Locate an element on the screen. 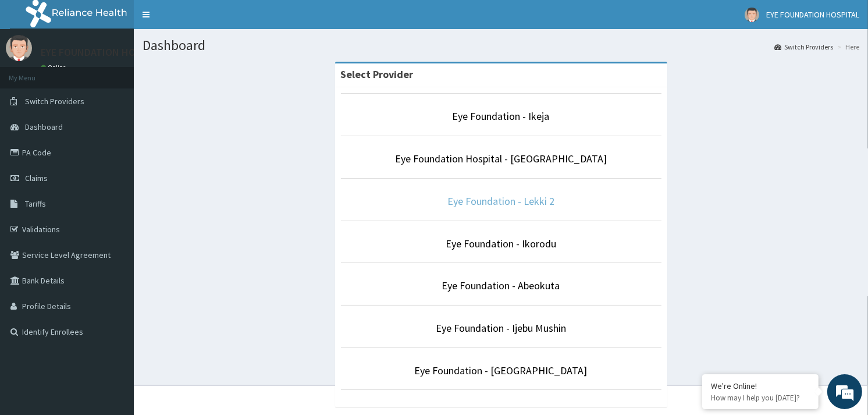 The image size is (868, 415). p: How may I help you today? is located at coordinates (760, 398).